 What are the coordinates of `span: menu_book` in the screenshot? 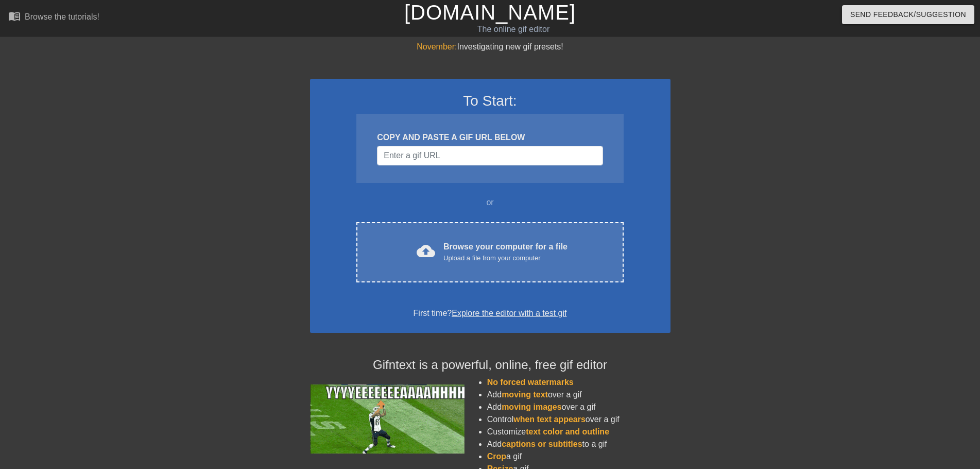 It's located at (14, 16).